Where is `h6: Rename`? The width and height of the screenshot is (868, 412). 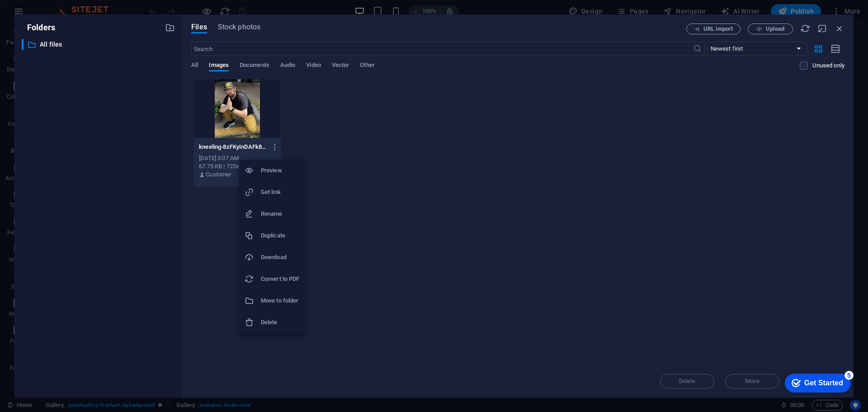
h6: Rename is located at coordinates (280, 213).